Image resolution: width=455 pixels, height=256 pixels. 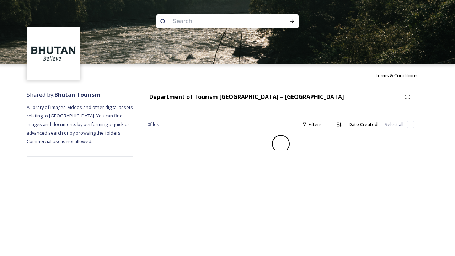 What do you see at coordinates (363, 124) in the screenshot?
I see `div: Date Created` at bounding box center [363, 124].